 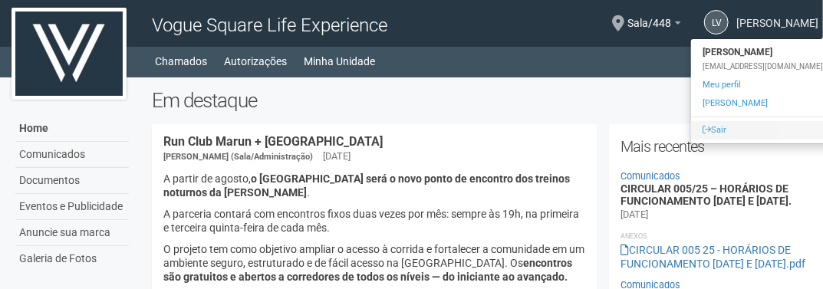 What do you see at coordinates (207, 179) in the screenshot?
I see `span: A partir de agosto,` at bounding box center [207, 179].